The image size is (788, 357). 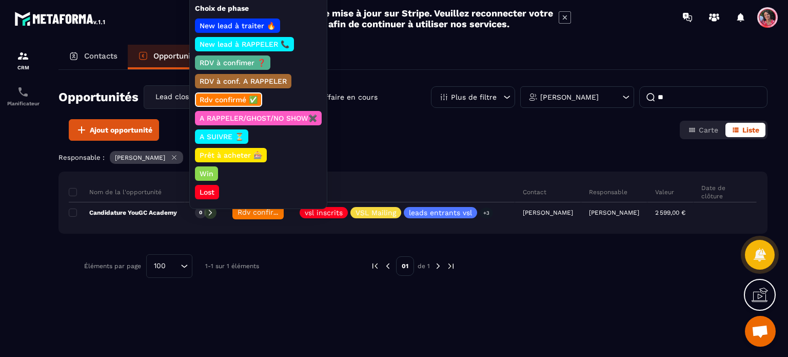 I want to click on p: Opportunités, so click(x=178, y=56).